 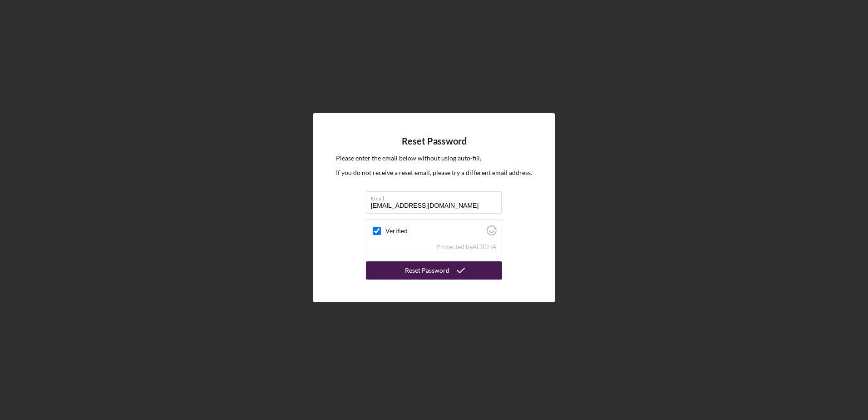 What do you see at coordinates (434, 231) in the screenshot?
I see `label: Verified` at bounding box center [434, 231].